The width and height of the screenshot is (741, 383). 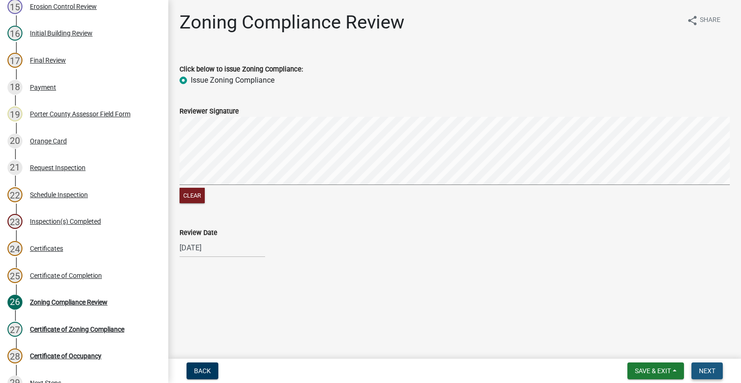 What do you see at coordinates (65, 356) in the screenshot?
I see `div: Certificate of Occupancy` at bounding box center [65, 356].